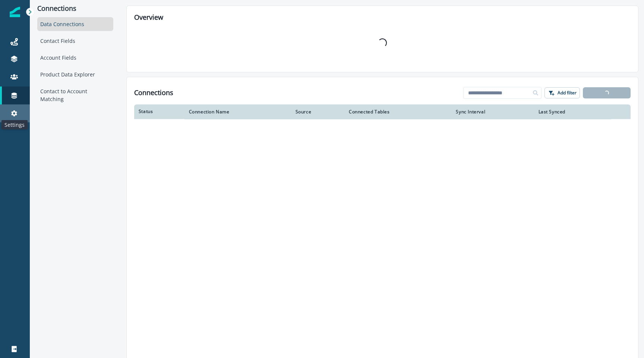 The height and width of the screenshot is (358, 644). I want to click on button: Add filter, so click(562, 93).